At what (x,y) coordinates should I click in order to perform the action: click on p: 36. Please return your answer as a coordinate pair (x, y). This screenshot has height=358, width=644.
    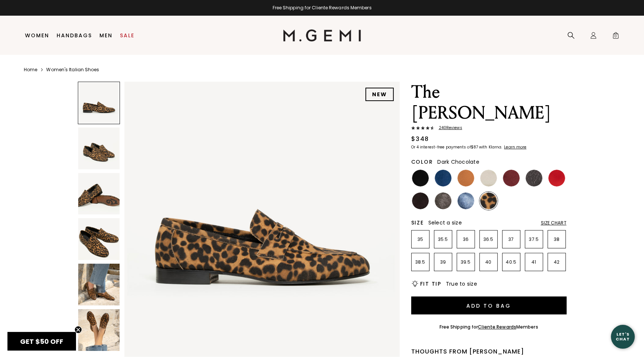
    Looking at the image, I should click on (465, 239).